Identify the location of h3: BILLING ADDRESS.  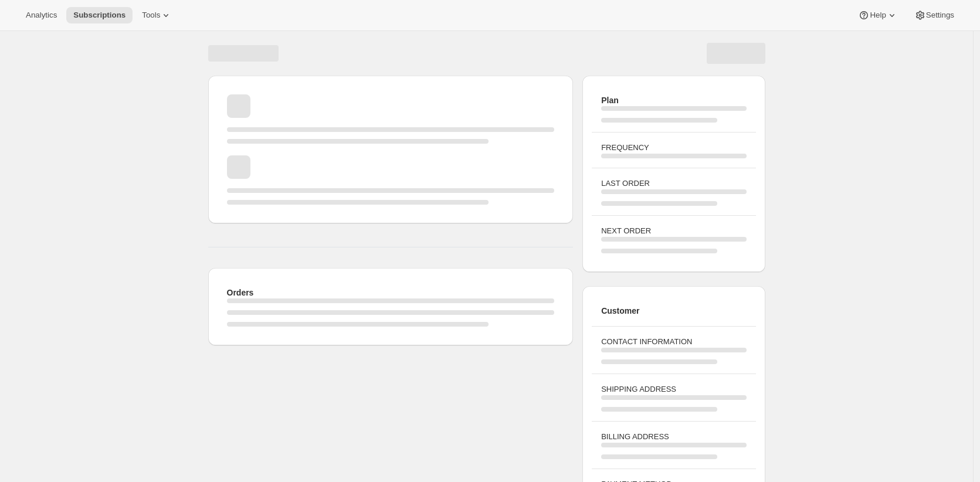
(673, 437).